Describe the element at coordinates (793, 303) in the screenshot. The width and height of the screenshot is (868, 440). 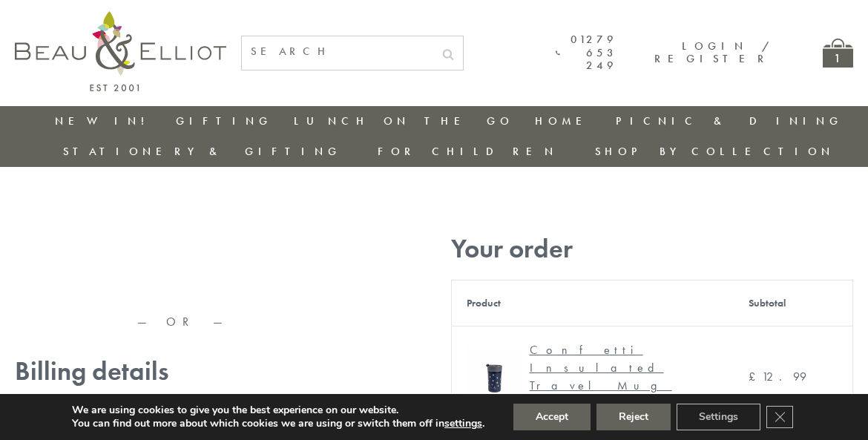
I see `th: Subtotal` at that location.